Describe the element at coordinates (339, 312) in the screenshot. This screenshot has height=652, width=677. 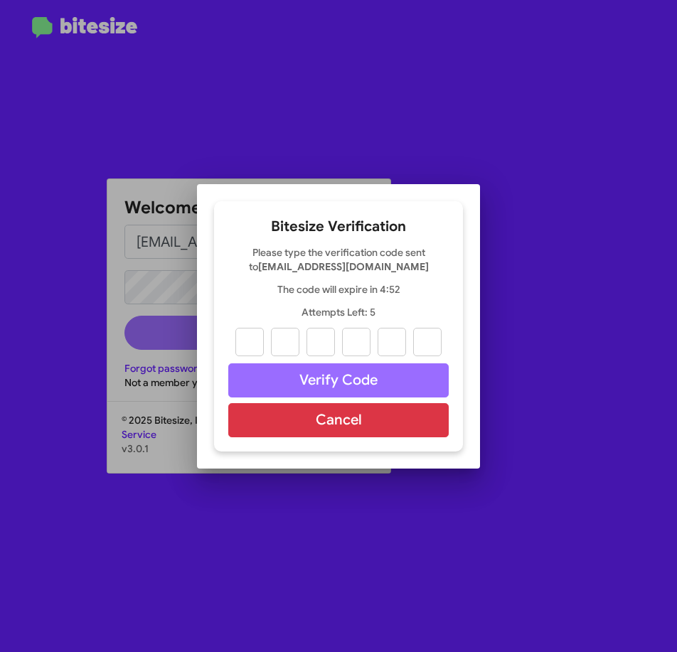
I see `p: Attempts Left: 5` at that location.